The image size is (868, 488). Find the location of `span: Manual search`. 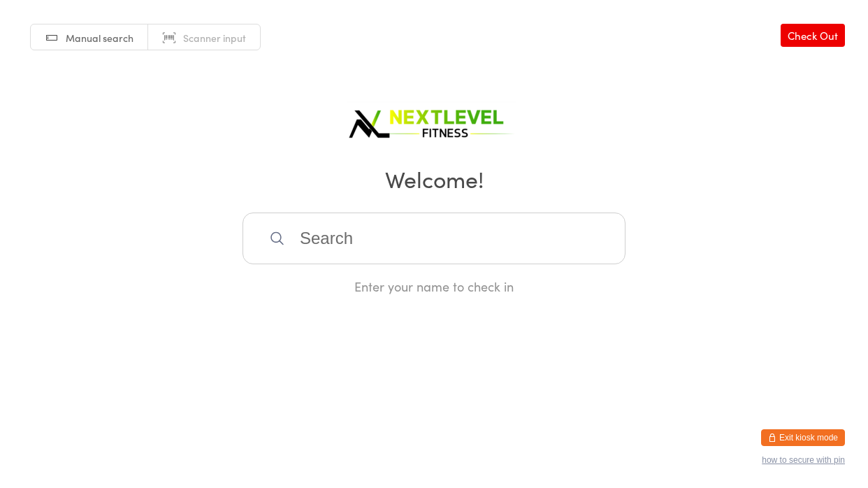

span: Manual search is located at coordinates (99, 37).